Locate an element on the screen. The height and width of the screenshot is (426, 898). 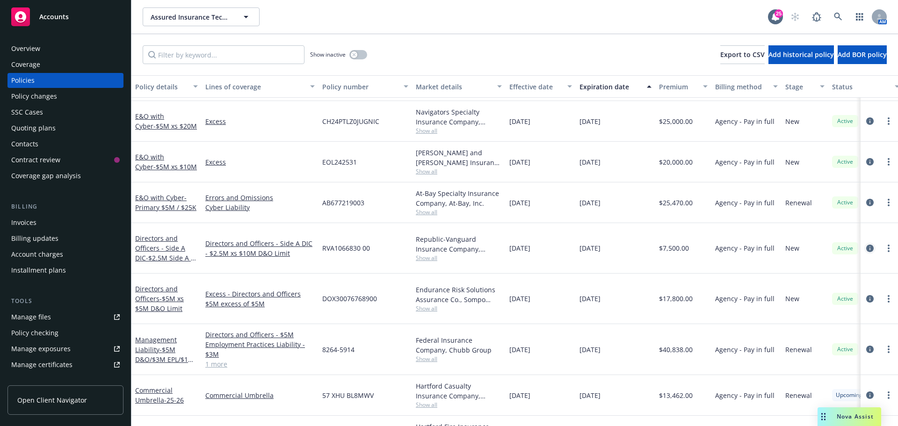
div: Effective date is located at coordinates (536, 87).